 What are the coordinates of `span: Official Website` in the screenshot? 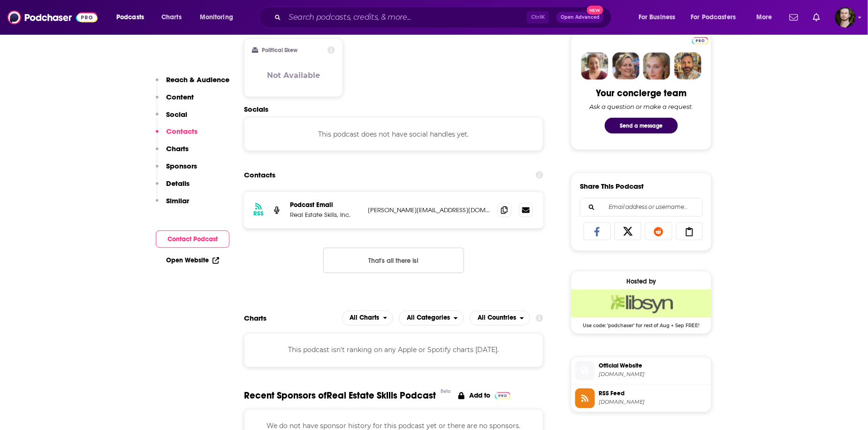 It's located at (654, 367).